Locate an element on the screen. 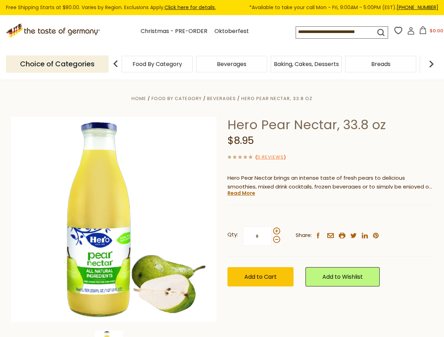 The height and width of the screenshot is (337, 444). a: Home is located at coordinates (139, 98).